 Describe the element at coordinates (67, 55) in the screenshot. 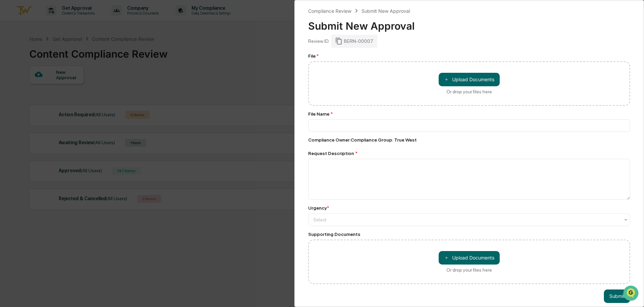

I see `div: Start new chat` at that location.